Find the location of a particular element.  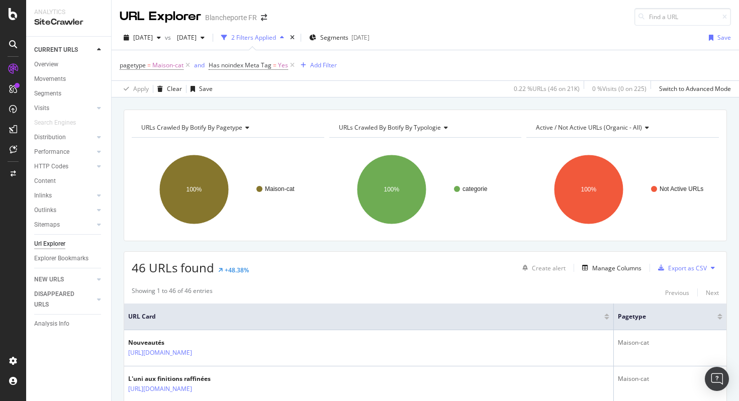

input: Find a URL is located at coordinates (683, 17).